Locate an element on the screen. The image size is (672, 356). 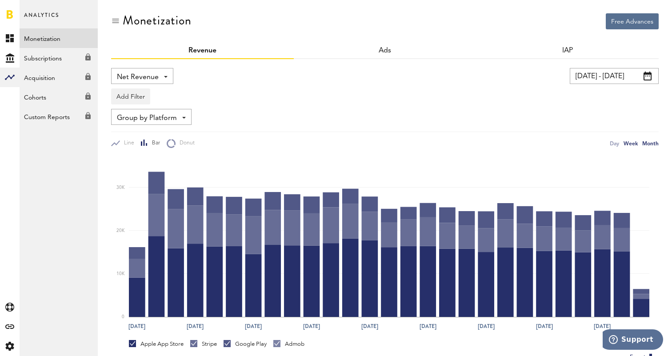
a: Custom Reports is located at coordinates (59, 116).